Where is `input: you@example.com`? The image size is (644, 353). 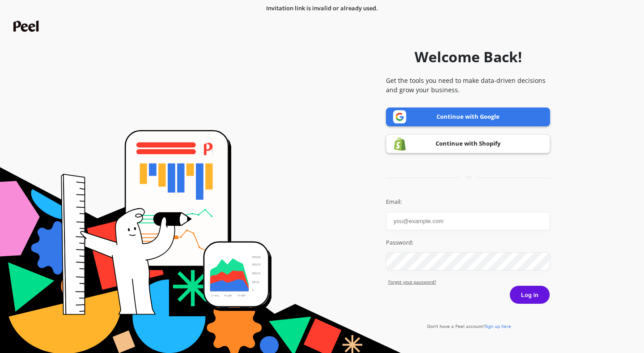
input: you@example.com is located at coordinates (468, 221).